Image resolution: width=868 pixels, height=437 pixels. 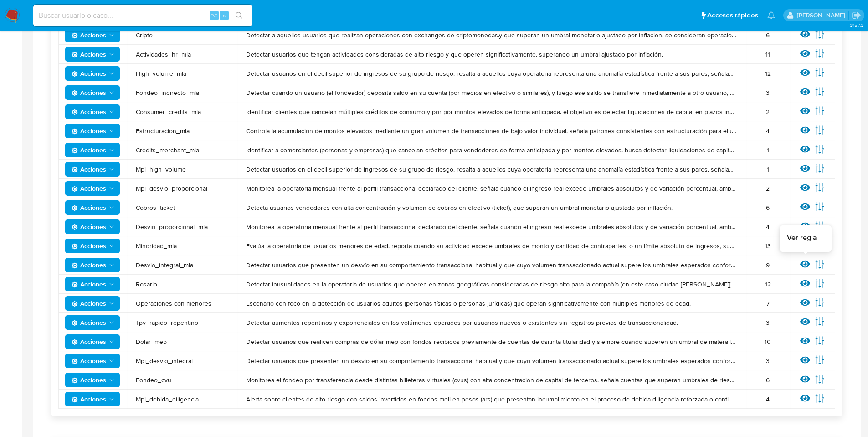 What do you see at coordinates (771, 15) in the screenshot?
I see `a: Notificaciones` at bounding box center [771, 15].